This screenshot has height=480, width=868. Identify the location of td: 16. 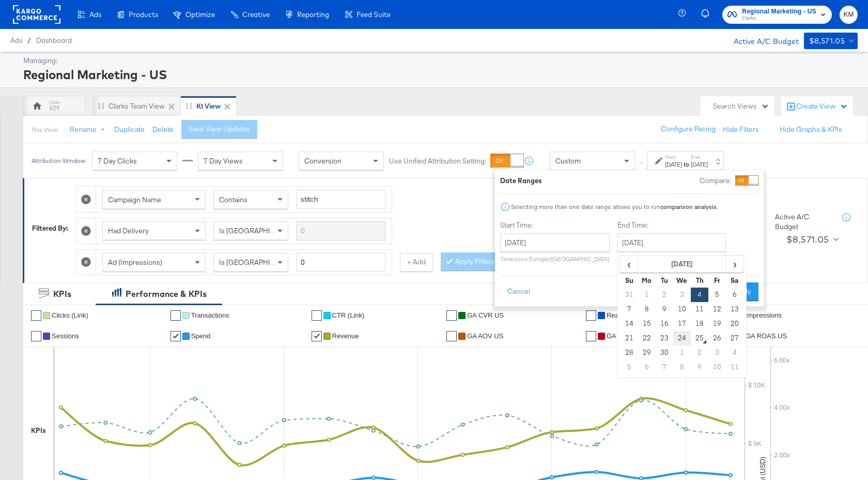
(665, 324).